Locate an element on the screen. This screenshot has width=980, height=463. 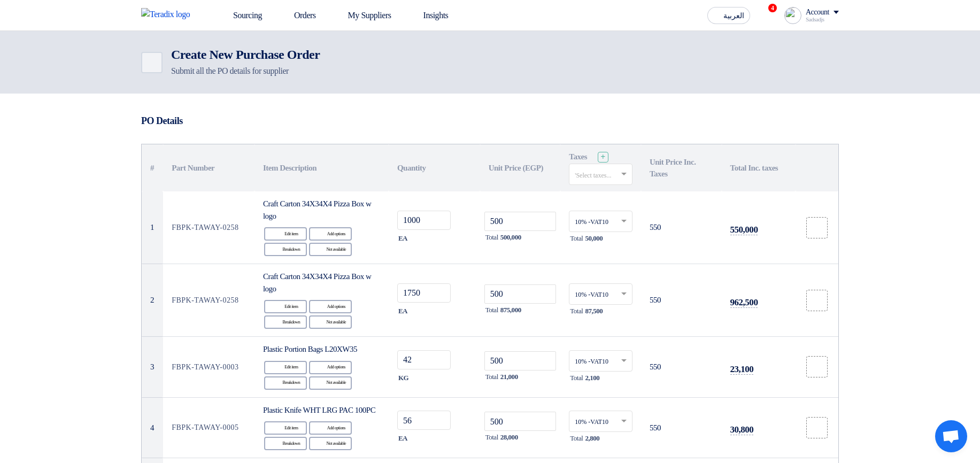
span: KG is located at coordinates (403, 378).